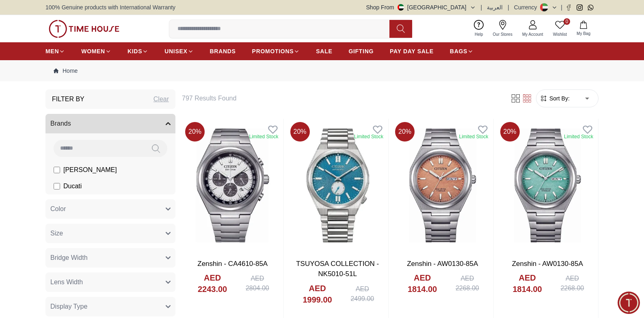 This screenshot has width=644, height=318. I want to click on button: Display Type, so click(111, 307).